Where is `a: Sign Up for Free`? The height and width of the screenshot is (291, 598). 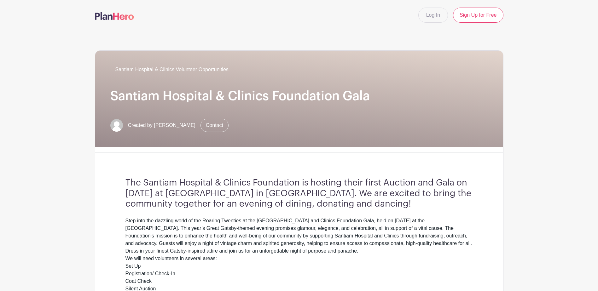 a: Sign Up for Free is located at coordinates (478, 15).